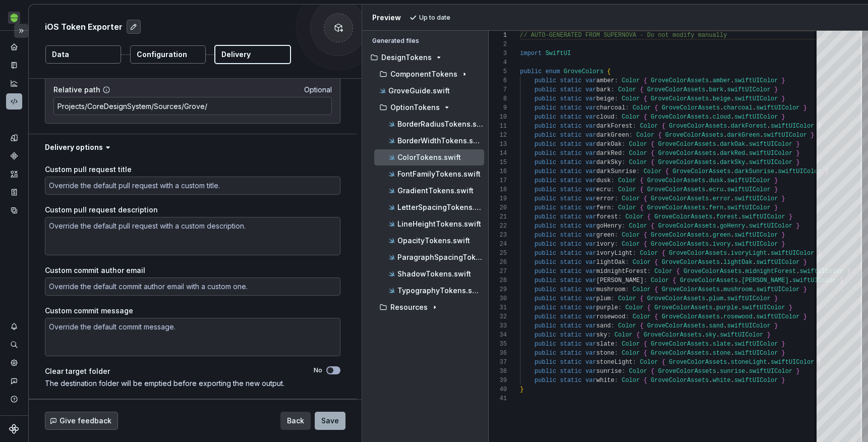 This screenshot has width=868, height=442. What do you see at coordinates (88, 170) in the screenshot?
I see `label: Custom pull request title` at bounding box center [88, 170].